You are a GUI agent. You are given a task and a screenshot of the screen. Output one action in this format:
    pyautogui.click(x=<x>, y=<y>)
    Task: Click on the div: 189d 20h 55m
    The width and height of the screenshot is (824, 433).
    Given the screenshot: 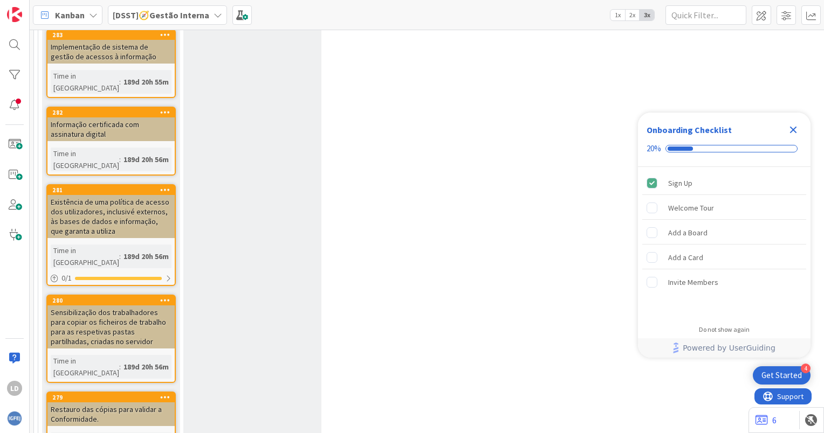 What is the action you would take?
    pyautogui.click(x=146, y=82)
    